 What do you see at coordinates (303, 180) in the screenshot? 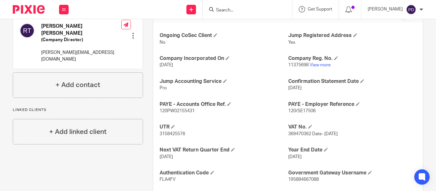
I see `span: 195884667088` at bounding box center [303, 180].